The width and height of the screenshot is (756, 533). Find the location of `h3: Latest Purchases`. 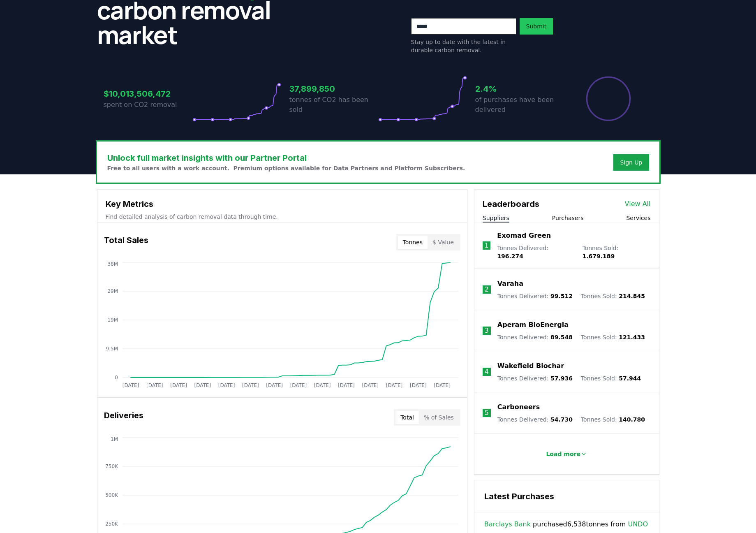

h3: Latest Purchases is located at coordinates (566, 496).